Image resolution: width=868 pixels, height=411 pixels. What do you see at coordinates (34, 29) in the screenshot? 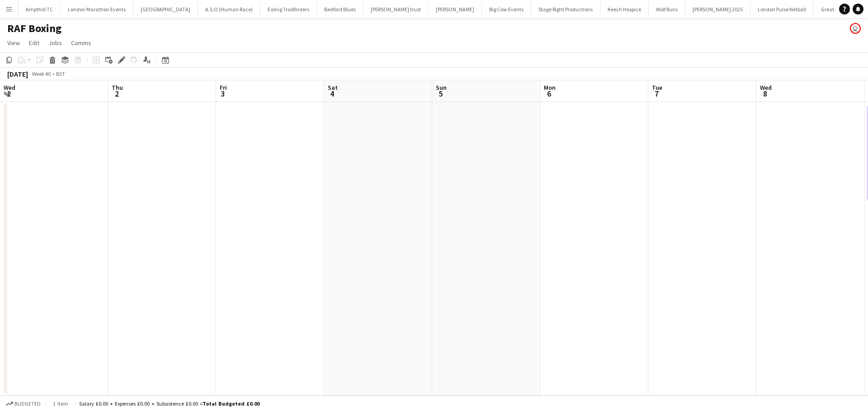
I see `h1: RAF Boxing` at bounding box center [34, 29].